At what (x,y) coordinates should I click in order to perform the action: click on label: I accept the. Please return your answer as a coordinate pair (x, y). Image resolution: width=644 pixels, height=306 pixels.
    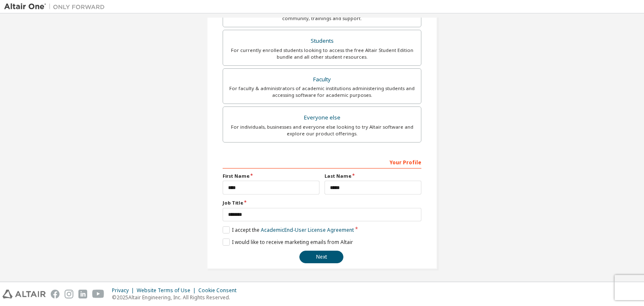
    Looking at the image, I should click on (288, 229).